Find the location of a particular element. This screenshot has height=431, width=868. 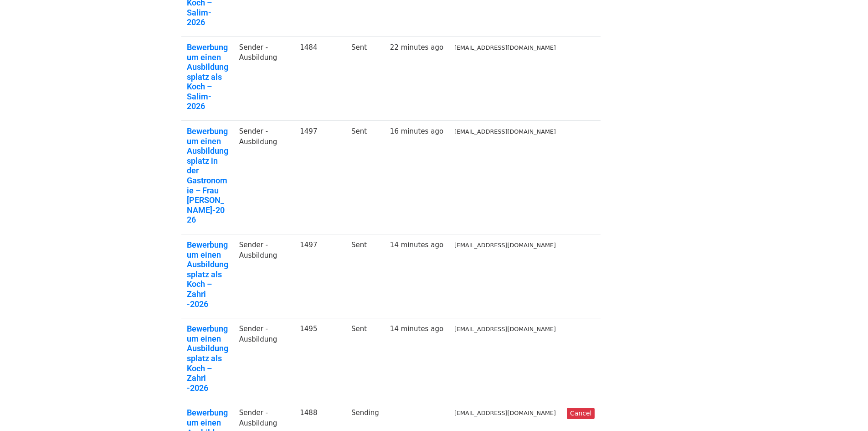

a: Cancel is located at coordinates (581, 413).